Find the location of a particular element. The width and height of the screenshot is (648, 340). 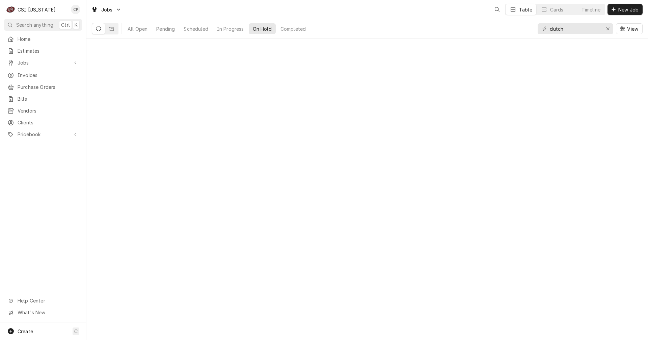

span: Home is located at coordinates (48, 39).